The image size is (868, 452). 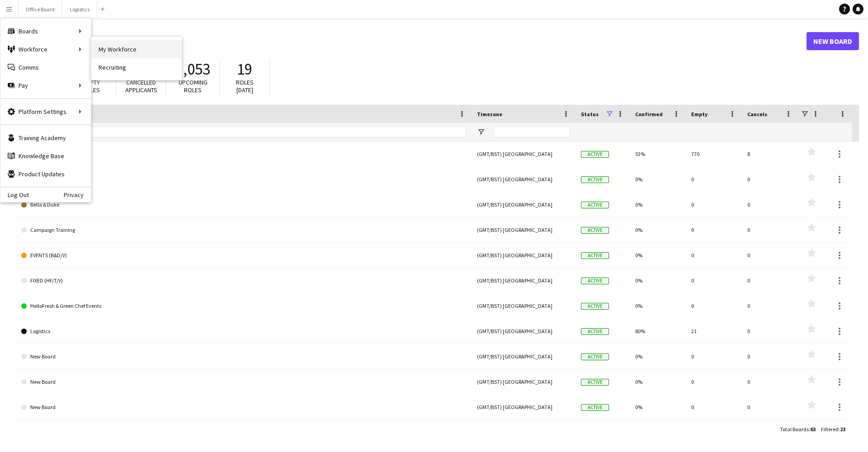 What do you see at coordinates (193, 86) in the screenshot?
I see `span: Upcoming roles` at bounding box center [193, 86].